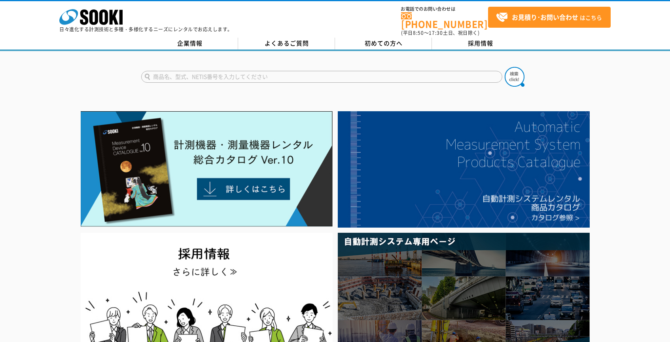  What do you see at coordinates (189, 44) in the screenshot?
I see `a: 企業情報` at bounding box center [189, 44].